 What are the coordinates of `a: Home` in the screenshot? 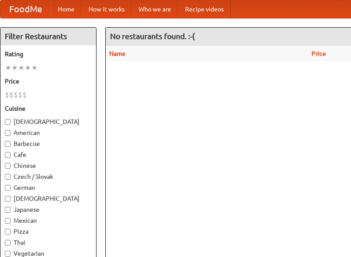 It's located at (66, 9).